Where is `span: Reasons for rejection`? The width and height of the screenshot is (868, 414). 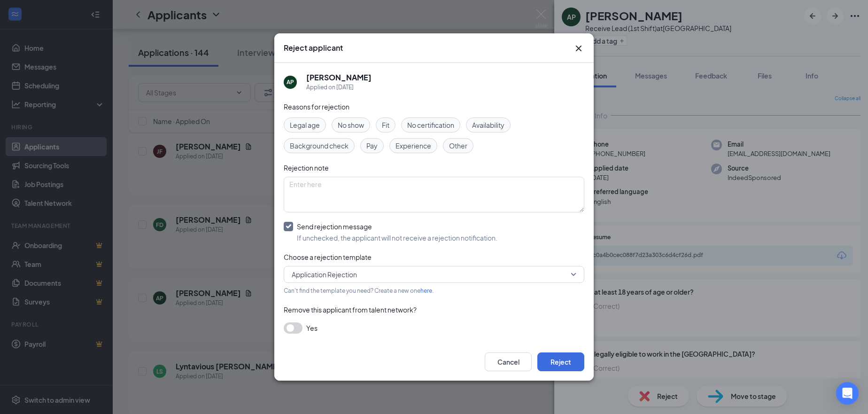 span: Reasons for rejection is located at coordinates (316, 107).